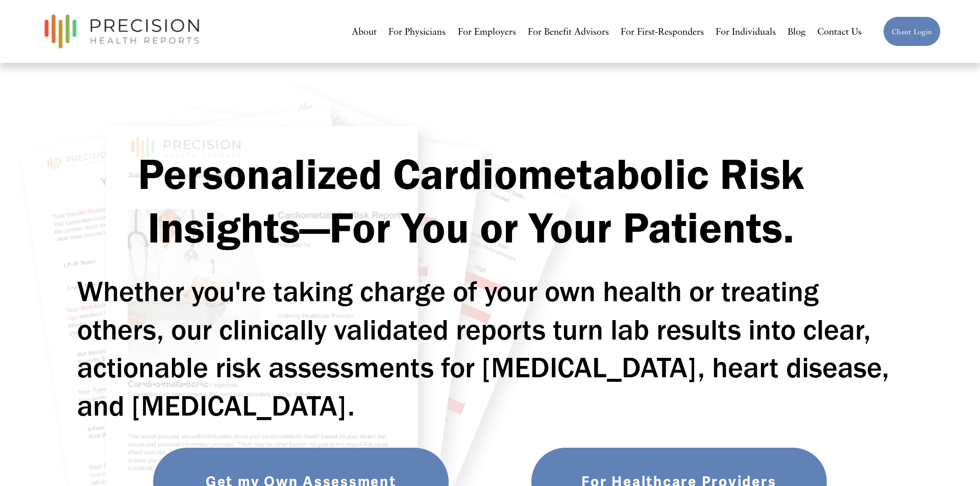 Image resolution: width=980 pixels, height=486 pixels. What do you see at coordinates (796, 31) in the screenshot?
I see `a: Blog` at bounding box center [796, 31].